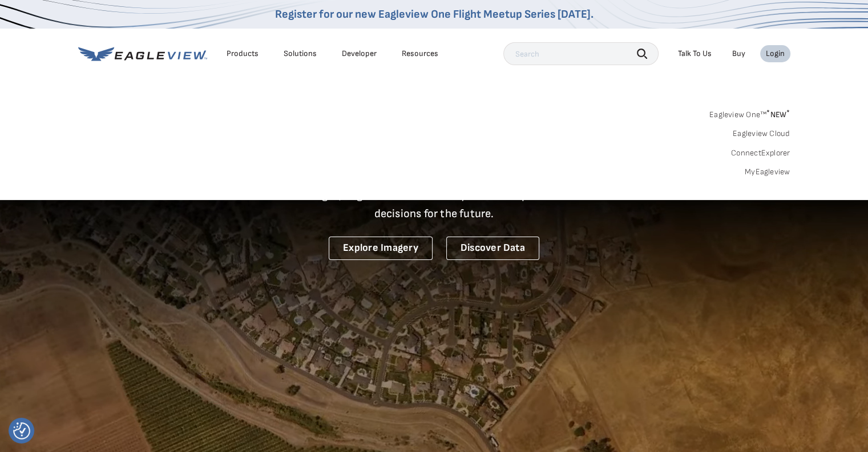  I want to click on div: Resources, so click(420, 54).